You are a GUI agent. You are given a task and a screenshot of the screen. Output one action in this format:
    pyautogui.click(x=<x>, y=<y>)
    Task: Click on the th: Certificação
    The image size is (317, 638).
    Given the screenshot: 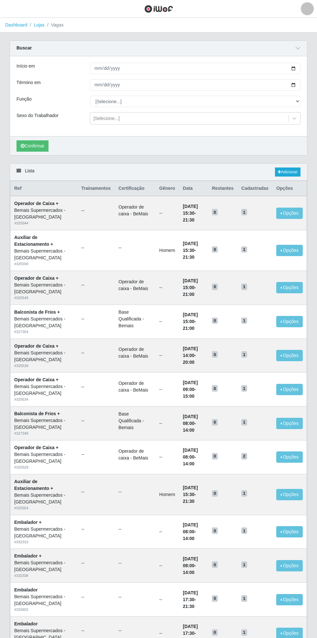 What is the action you would take?
    pyautogui.click(x=135, y=189)
    